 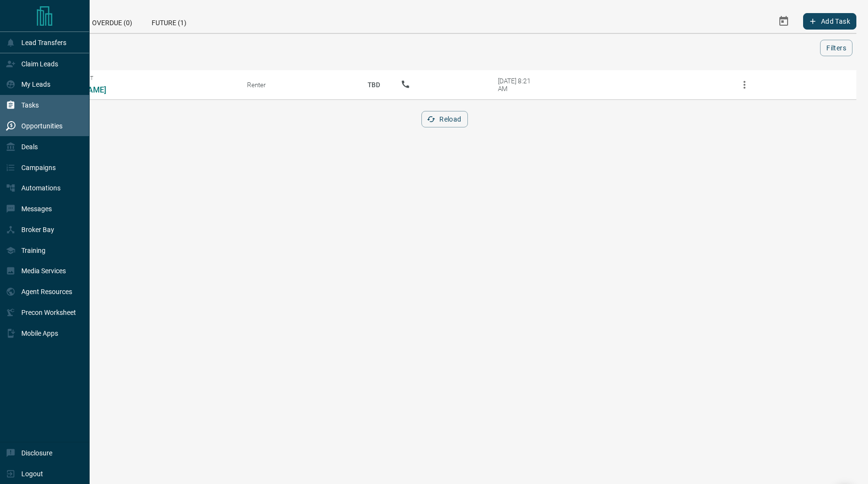 What do you see at coordinates (830, 22) in the screenshot?
I see `button: Add Task` at bounding box center [830, 22].